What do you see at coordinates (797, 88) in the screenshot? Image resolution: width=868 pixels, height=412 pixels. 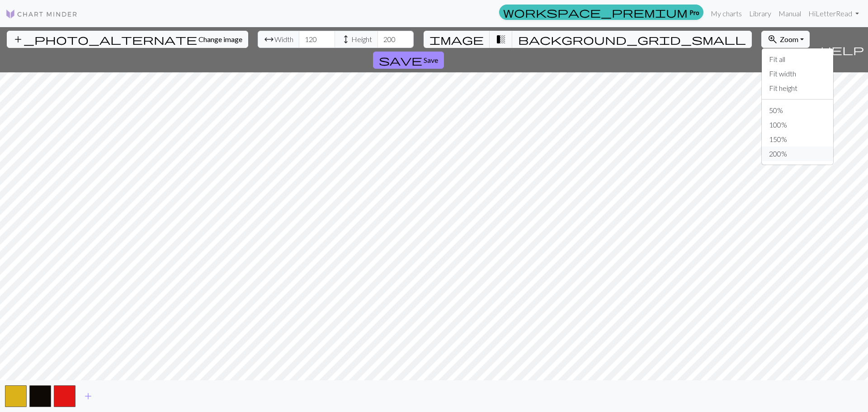 I see `button: Fit height` at bounding box center [797, 88].